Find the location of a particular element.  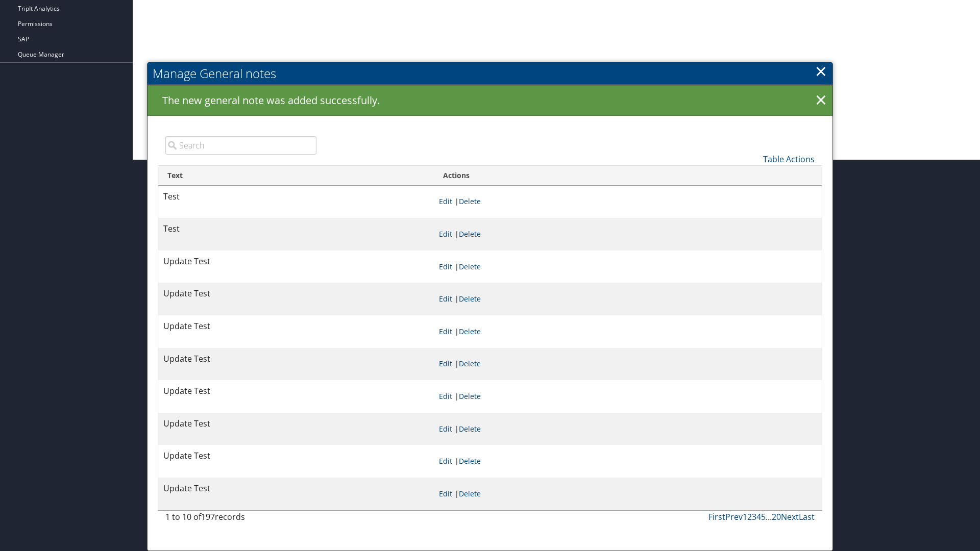

a: Table Actions is located at coordinates (789, 159).